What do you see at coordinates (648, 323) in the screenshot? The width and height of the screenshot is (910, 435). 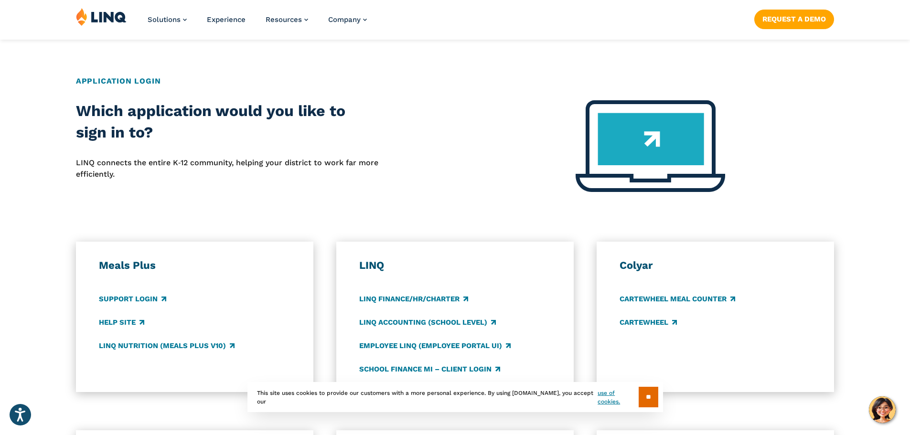 I see `a: CARTEWHEEL` at bounding box center [648, 323].